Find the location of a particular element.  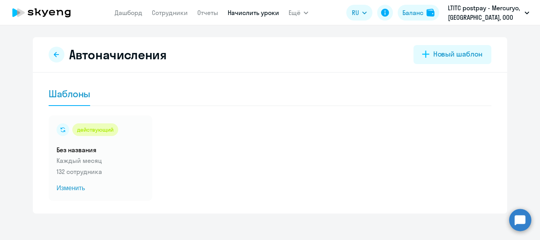

h5: Без названия is located at coordinates (100, 150).